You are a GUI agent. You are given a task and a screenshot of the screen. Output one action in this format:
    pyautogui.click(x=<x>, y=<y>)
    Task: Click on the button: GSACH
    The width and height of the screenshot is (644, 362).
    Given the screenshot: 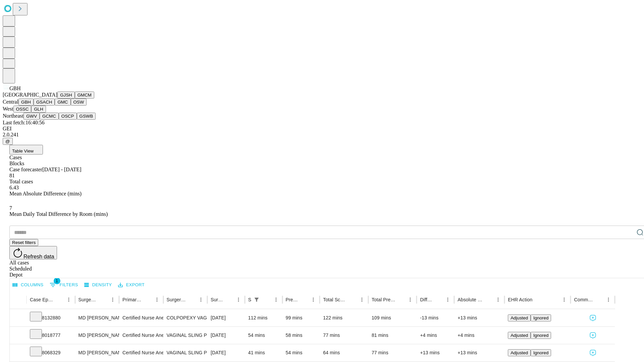 What is the action you would take?
    pyautogui.click(x=44, y=102)
    